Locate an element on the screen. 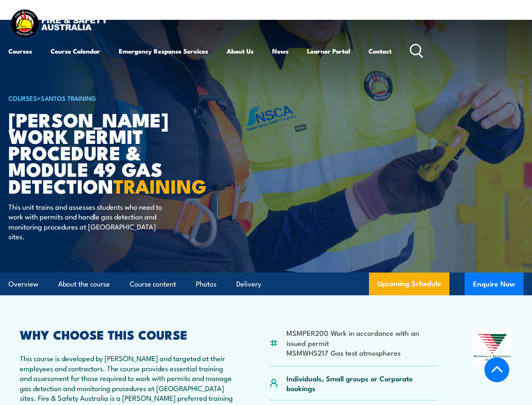 The width and height of the screenshot is (532, 405). a: COURSES is located at coordinates (22, 98).